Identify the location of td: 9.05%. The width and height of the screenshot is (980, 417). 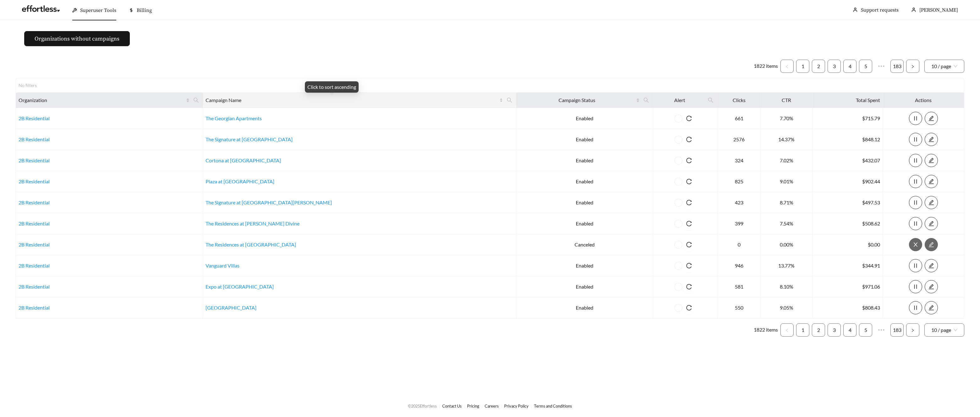
(787, 308).